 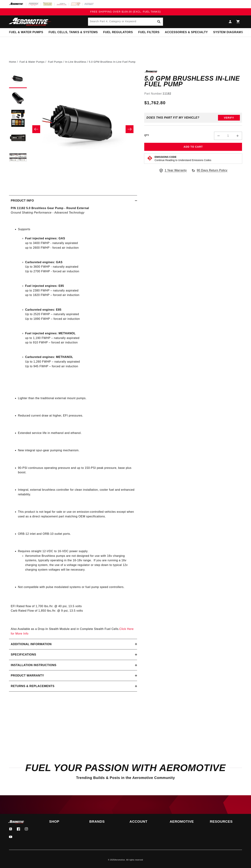 I want to click on summary: Account, so click(x=145, y=821).